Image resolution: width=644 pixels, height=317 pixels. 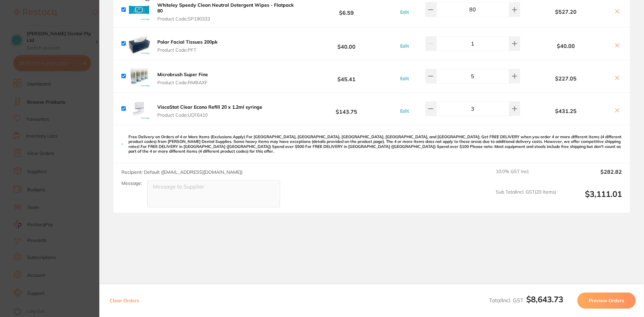 I want to click on b: Microbrush Super Fine, so click(x=183, y=74).